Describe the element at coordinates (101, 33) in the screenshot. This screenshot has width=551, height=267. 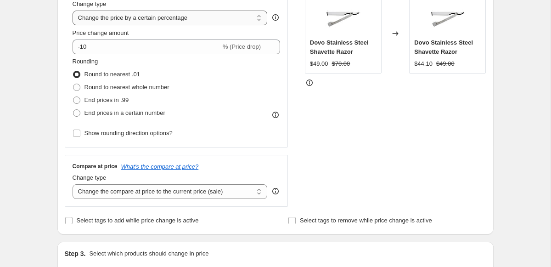
I see `span: Price change amount` at that location.